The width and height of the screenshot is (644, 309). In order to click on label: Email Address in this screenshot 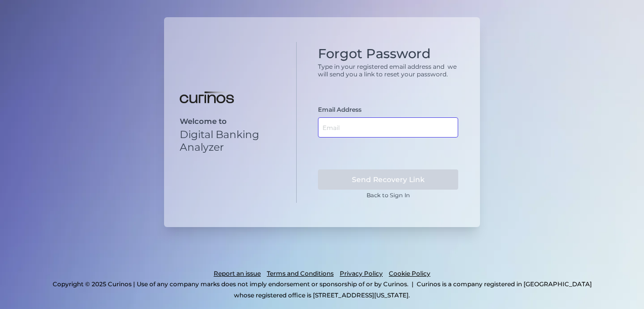, I will do `click(339, 109)`.